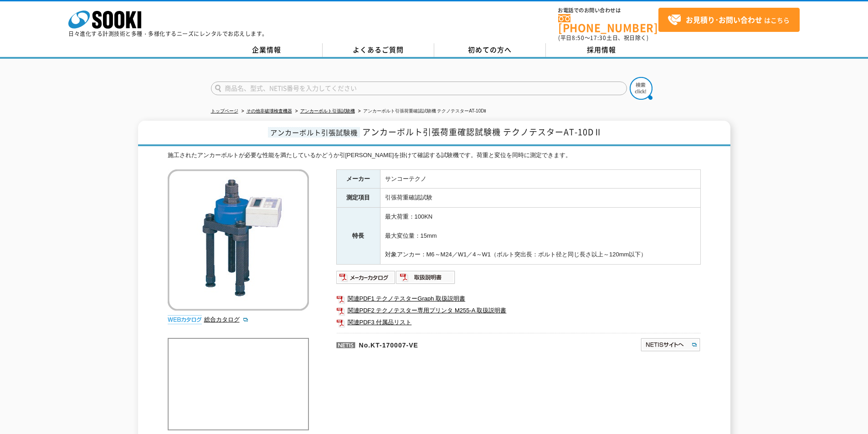  What do you see at coordinates (729, 19) in the screenshot?
I see `a: お見積り･お問い合わせはこちら` at bounding box center [729, 19].